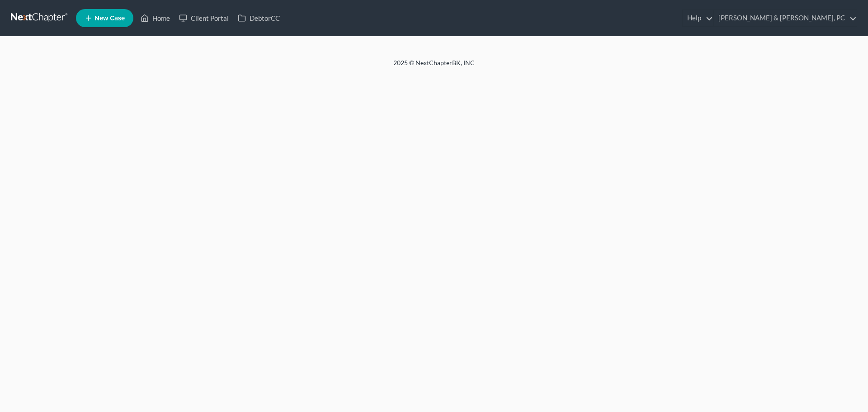 Image resolution: width=868 pixels, height=412 pixels. What do you see at coordinates (259, 18) in the screenshot?
I see `a: DebtorCC` at bounding box center [259, 18].